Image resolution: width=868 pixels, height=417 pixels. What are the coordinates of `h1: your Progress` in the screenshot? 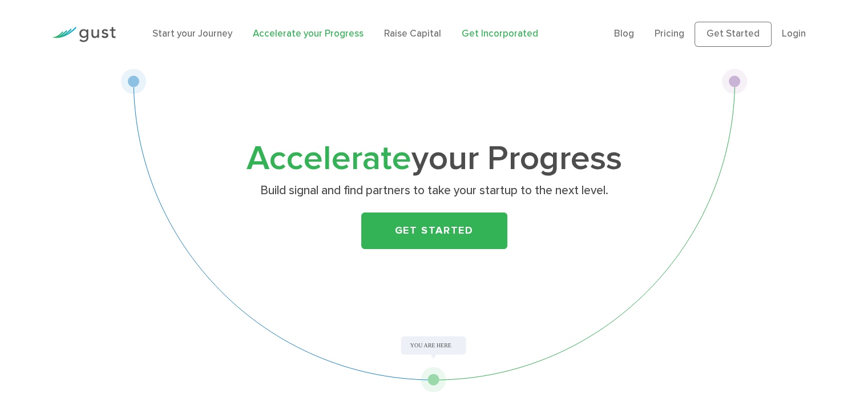 It's located at (434, 159).